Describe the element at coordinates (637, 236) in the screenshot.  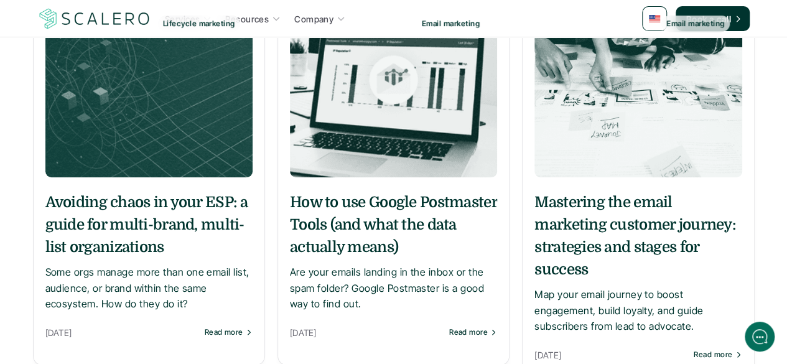
I see `h5: Mastering the email marketing customer journey: strategies and stages for success` at that location.